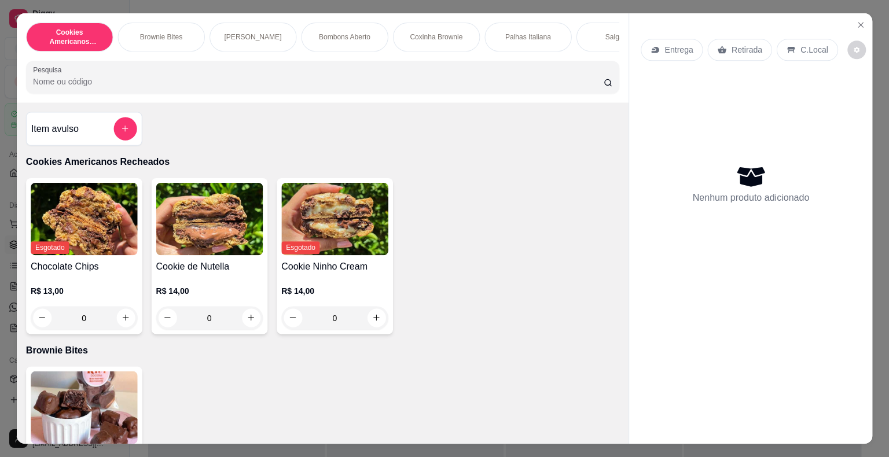  Describe the element at coordinates (344, 37) in the screenshot. I see `p: Bombons Aberto` at that location.